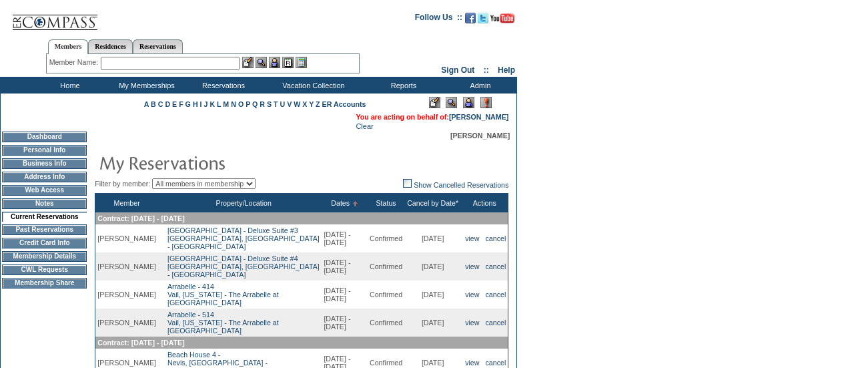 This screenshot has width=844, height=368. Describe the element at coordinates (75, 62) in the screenshot. I see `div: Member Name:` at that location.